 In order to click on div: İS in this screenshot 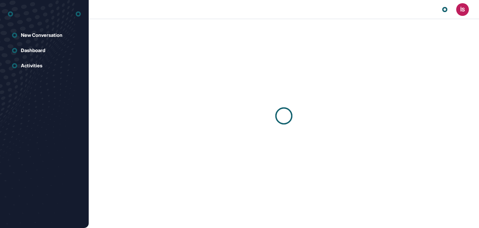, I will do `click(463, 10)`.